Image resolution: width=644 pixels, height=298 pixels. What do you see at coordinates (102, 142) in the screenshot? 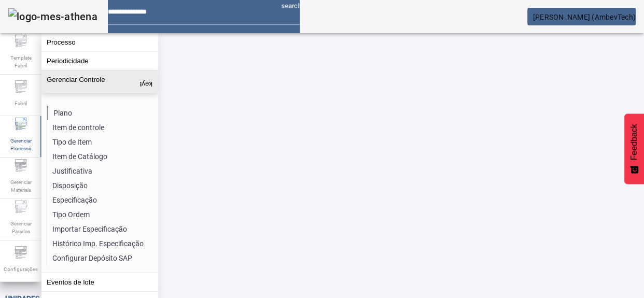
I see `li: Tipo de Item` at bounding box center [102, 142].